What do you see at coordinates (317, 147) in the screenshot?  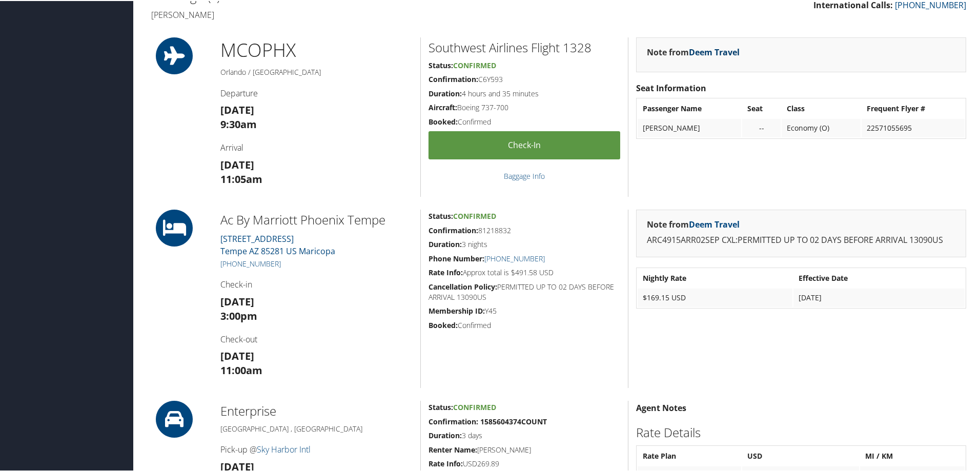 I see `h4: Arrival` at bounding box center [317, 147].